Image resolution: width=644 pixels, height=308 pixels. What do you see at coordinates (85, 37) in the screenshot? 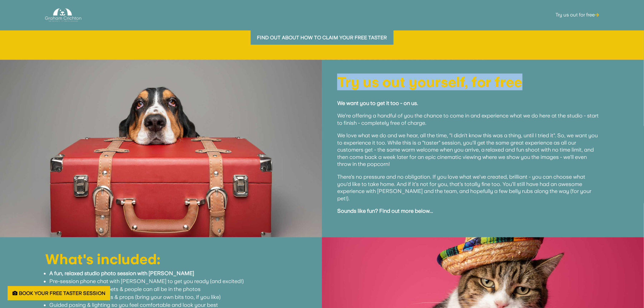
I see `div: Keywords by Traffic` at bounding box center [85, 37].